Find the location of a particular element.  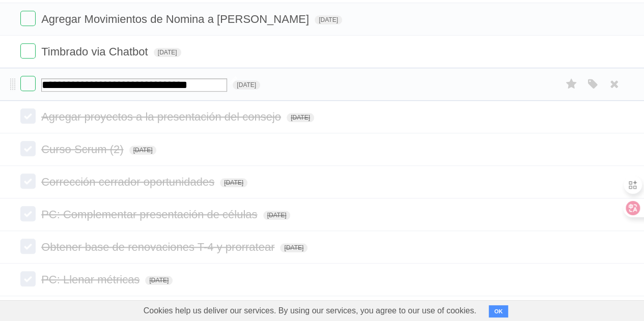

span: Cookies help us deliver our services. By using our services, you agree to our use of cookies. is located at coordinates (310, 311).